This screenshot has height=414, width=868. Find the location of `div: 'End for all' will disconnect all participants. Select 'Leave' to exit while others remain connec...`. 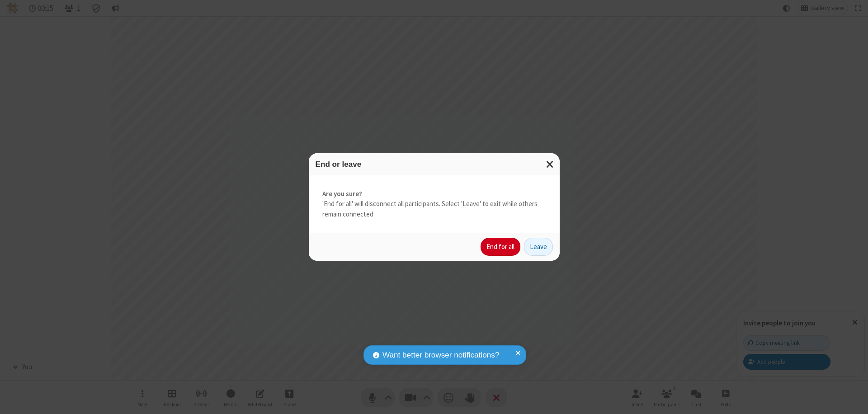

div: 'End for all' will disconnect all participants. Select 'Leave' to exit while others remain connec... is located at coordinates (434, 204).